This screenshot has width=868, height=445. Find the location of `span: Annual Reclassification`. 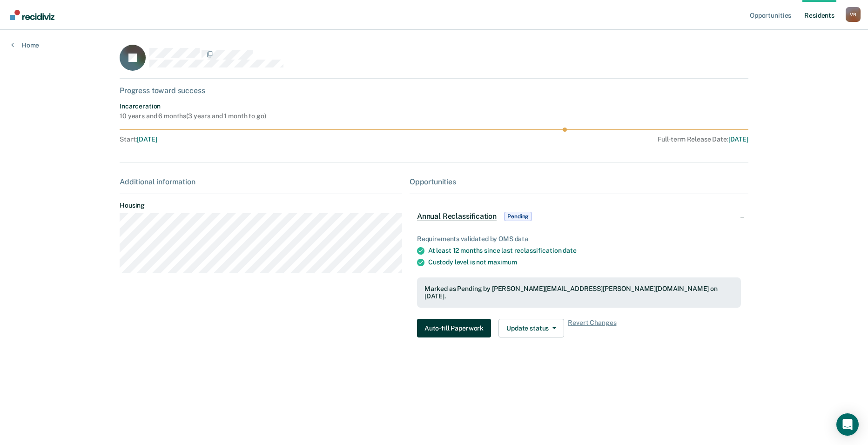

span: Annual Reclassification is located at coordinates (456, 216).